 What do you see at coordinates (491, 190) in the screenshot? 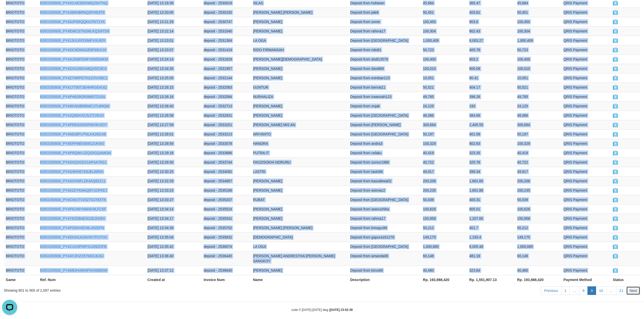
I see `td: 1,601.88` at bounding box center [491, 190].